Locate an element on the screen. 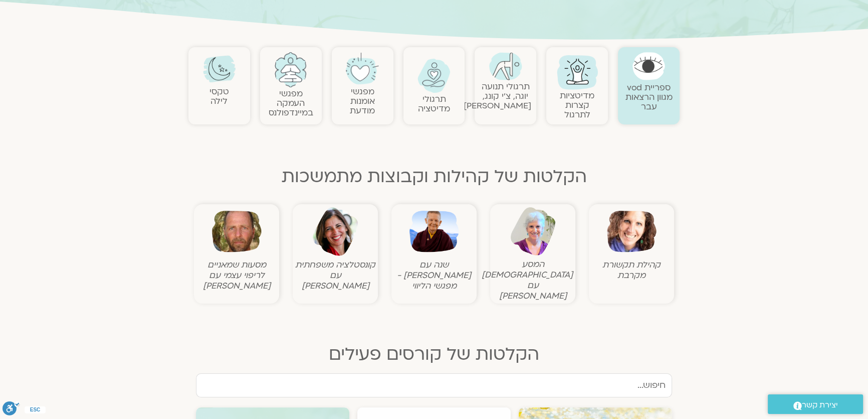  span: יצירת קשר is located at coordinates (820, 405).